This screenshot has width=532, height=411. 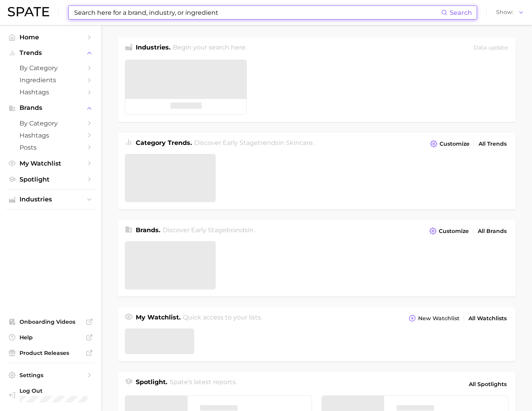 I want to click on span: Home, so click(x=50, y=37).